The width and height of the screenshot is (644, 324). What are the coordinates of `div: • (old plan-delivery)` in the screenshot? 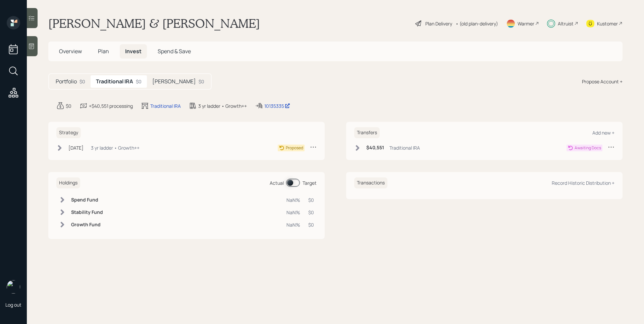 It's located at (477, 23).